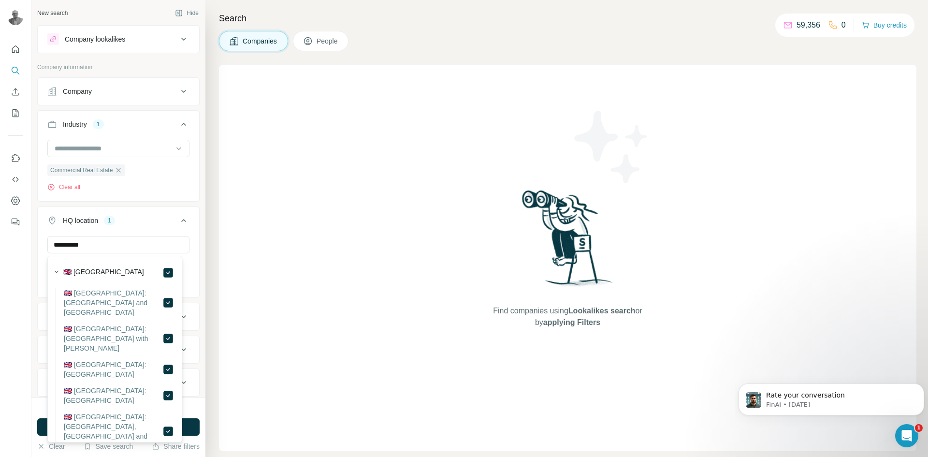 The height and width of the screenshot is (457, 928). I want to click on p: Company information, so click(118, 67).